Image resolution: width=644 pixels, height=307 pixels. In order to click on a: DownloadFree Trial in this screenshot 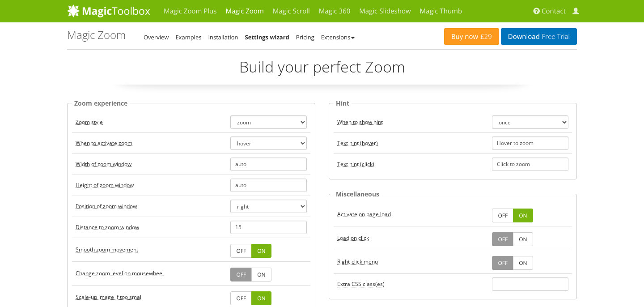, I will do `click(539, 36)`.